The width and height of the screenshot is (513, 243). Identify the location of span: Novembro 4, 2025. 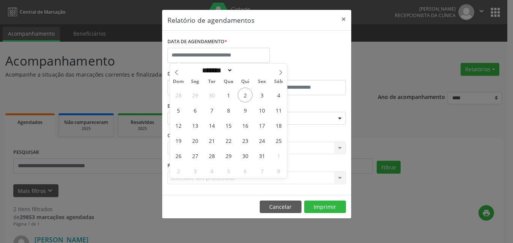
(211, 171).